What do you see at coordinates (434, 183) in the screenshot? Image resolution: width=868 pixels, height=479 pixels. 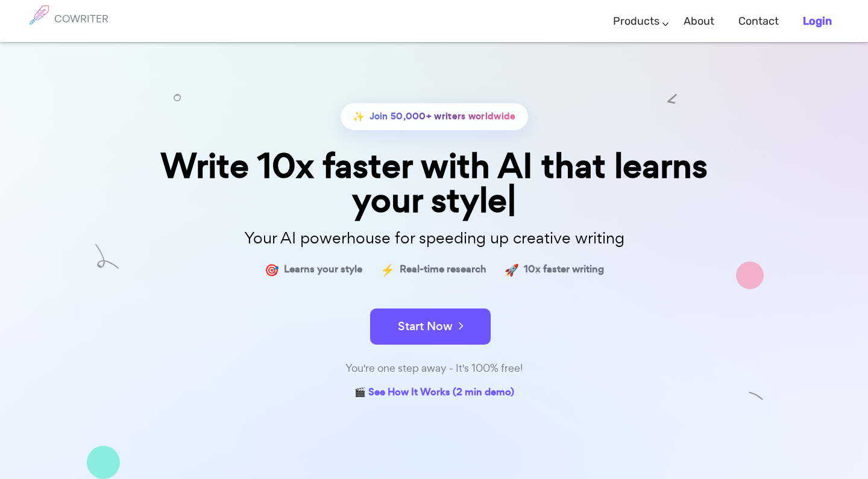 I see `div: Write 10x faster with AI that learns your style` at bounding box center [434, 183].